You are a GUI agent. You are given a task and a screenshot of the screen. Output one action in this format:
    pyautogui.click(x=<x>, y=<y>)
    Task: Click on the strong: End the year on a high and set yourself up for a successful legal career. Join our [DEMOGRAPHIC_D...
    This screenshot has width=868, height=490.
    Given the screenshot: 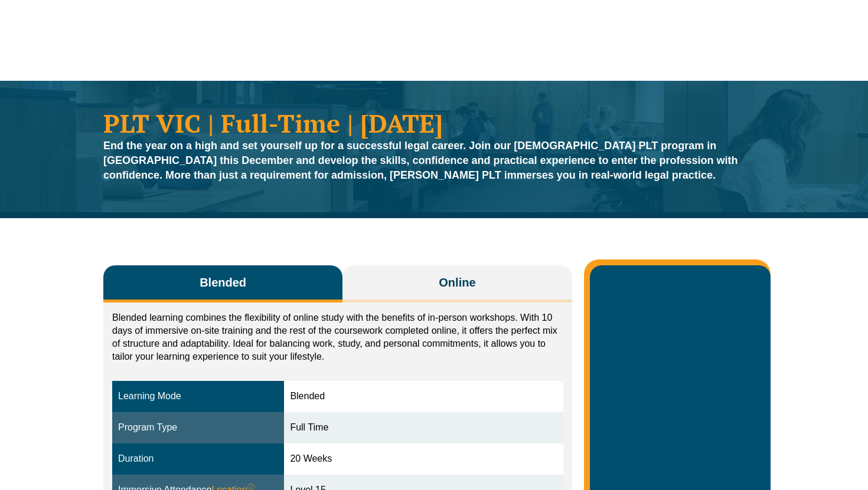 What is the action you would take?
    pyautogui.click(x=420, y=160)
    